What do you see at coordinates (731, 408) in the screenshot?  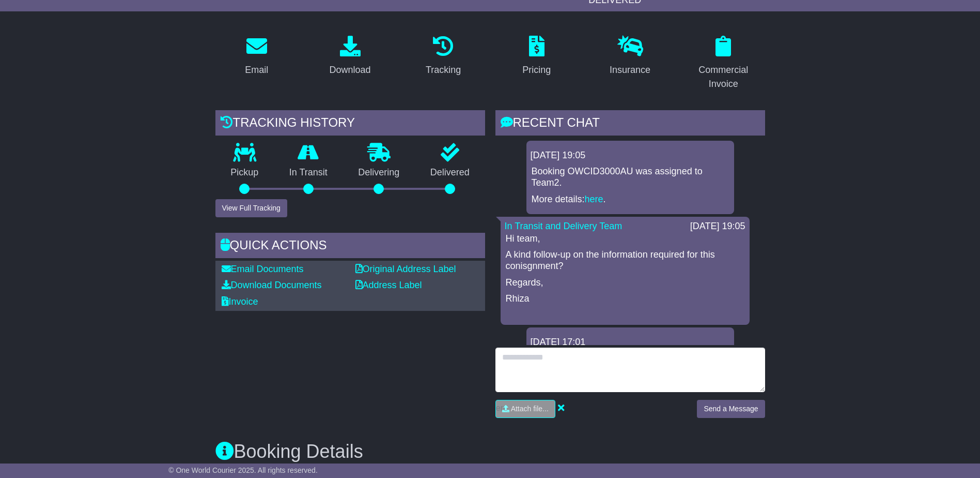 I see `button: Send a Message` at bounding box center [731, 408].